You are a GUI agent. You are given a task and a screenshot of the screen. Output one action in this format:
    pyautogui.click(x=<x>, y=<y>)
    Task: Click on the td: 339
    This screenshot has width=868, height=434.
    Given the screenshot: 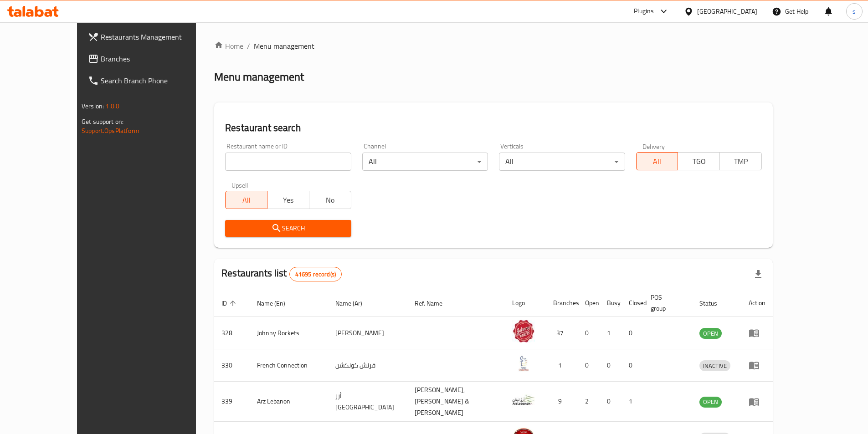 What is the action you would take?
    pyautogui.click(x=232, y=402)
    